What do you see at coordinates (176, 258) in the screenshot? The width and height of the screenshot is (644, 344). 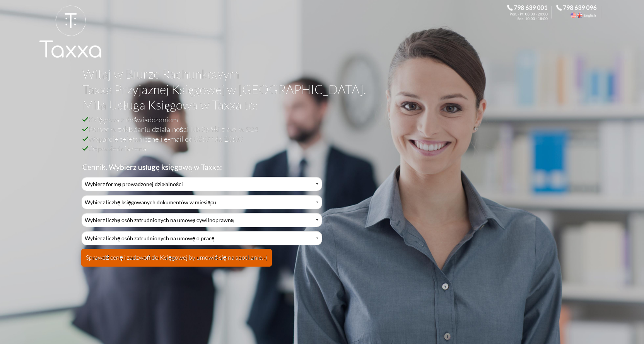 I see `button: Sprawdź cenę i zadzwoń do Księgowej by umówić się na spotkanie:-)` at bounding box center [176, 258].